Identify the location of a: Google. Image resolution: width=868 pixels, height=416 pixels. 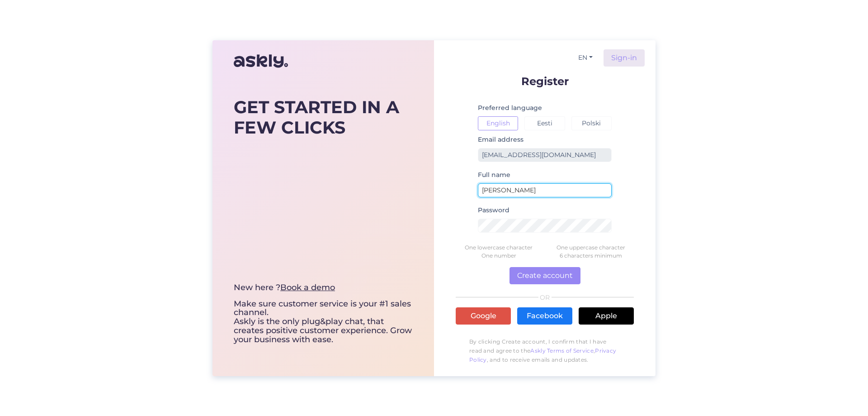
(484, 316).